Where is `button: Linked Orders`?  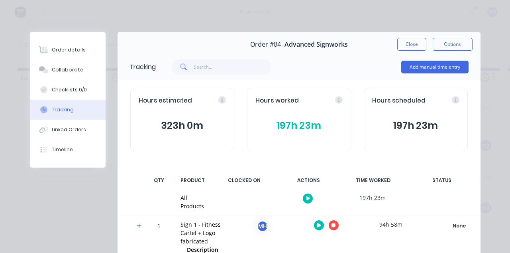 button: Linked Orders is located at coordinates (68, 130).